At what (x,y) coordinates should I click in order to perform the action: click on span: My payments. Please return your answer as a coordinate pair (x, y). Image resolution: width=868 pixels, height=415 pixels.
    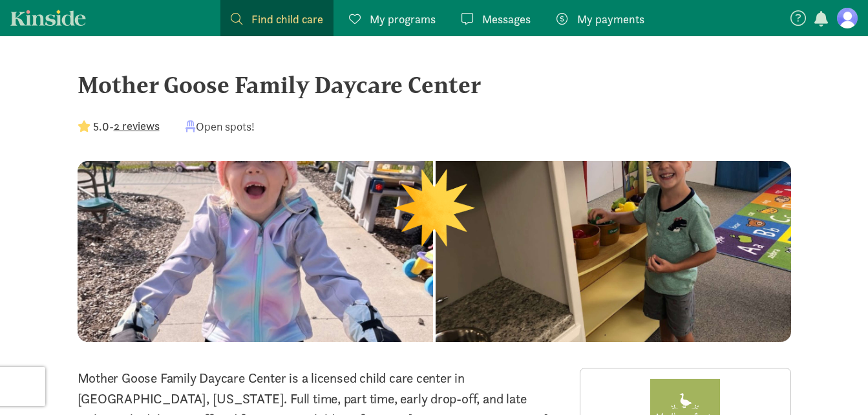
    Looking at the image, I should click on (611, 19).